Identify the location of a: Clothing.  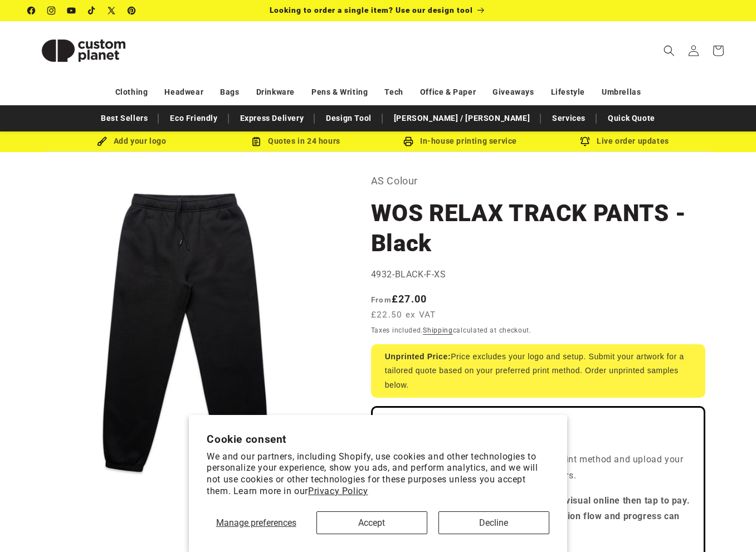
(131, 92).